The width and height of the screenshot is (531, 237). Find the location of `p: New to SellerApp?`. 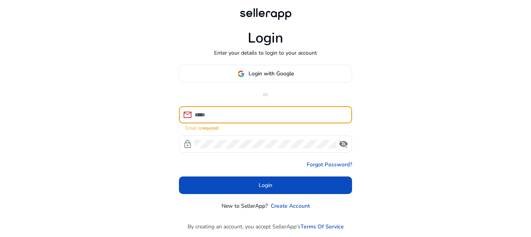

p: New to SellerApp? is located at coordinates (245, 206).